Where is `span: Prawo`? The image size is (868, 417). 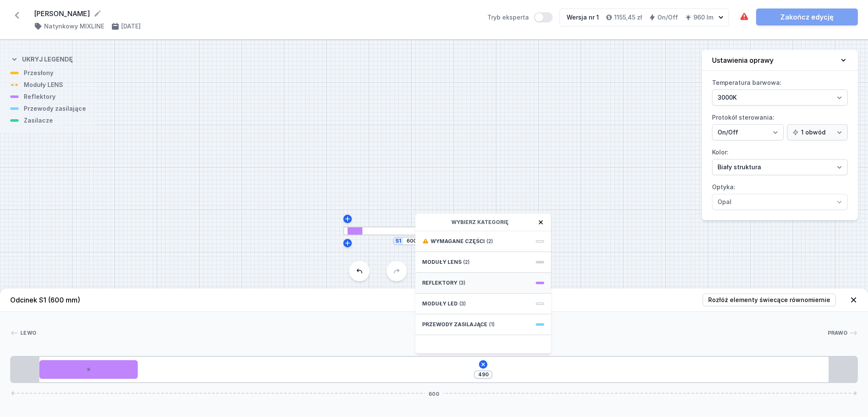 span: Prawo is located at coordinates (838, 333).